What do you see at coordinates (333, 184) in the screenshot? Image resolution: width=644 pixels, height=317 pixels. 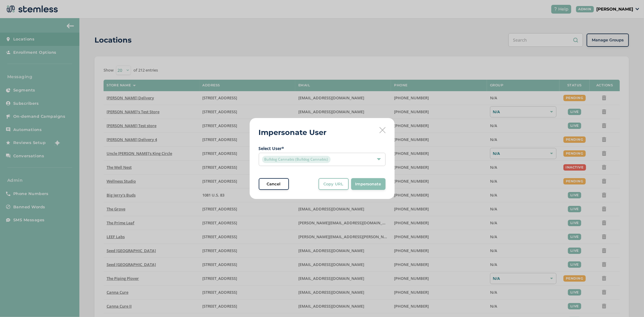 I see `span: Copy URL` at bounding box center [333, 184].